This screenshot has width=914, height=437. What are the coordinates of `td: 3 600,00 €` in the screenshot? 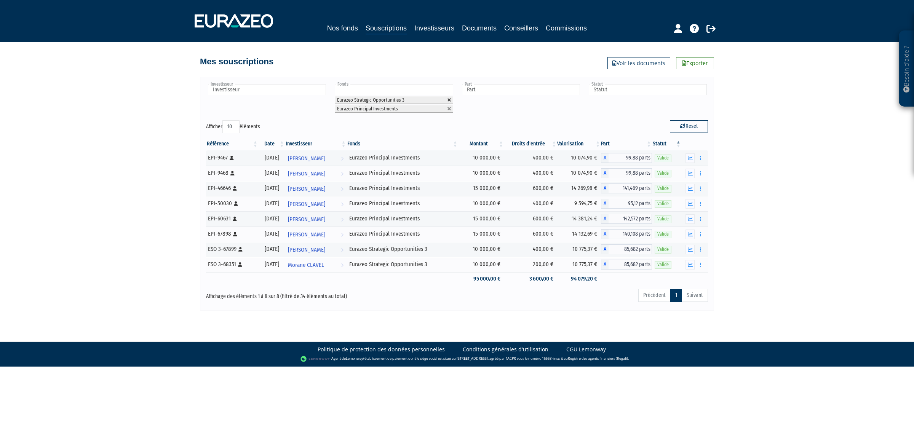 It's located at (530, 279).